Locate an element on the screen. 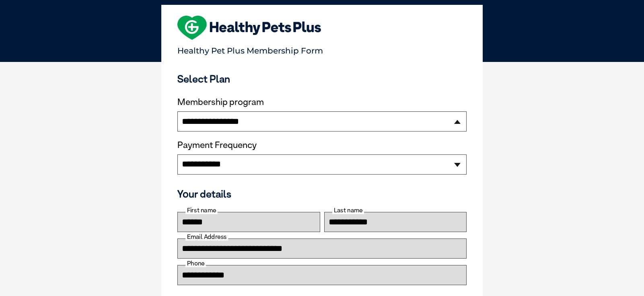  h3: Select Plan is located at coordinates (322, 79).